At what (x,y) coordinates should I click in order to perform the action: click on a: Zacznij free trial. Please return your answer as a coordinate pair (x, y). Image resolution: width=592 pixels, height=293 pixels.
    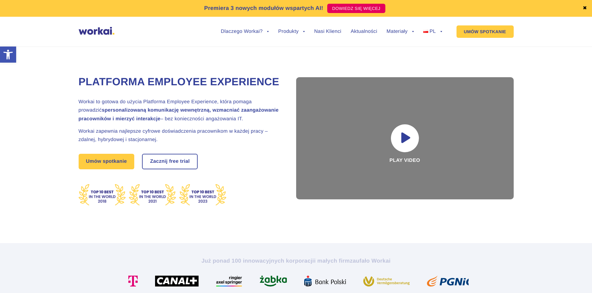
    Looking at the image, I should click on (170, 162).